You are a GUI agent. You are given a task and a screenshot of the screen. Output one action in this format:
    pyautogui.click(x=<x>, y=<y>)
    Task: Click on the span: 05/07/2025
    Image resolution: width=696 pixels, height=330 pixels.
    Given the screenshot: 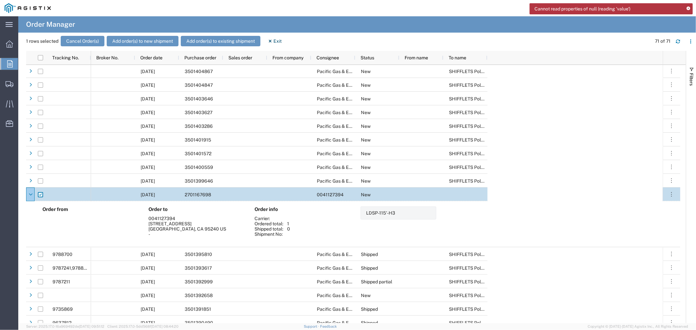 What is the action you would take?
    pyautogui.click(x=148, y=71)
    